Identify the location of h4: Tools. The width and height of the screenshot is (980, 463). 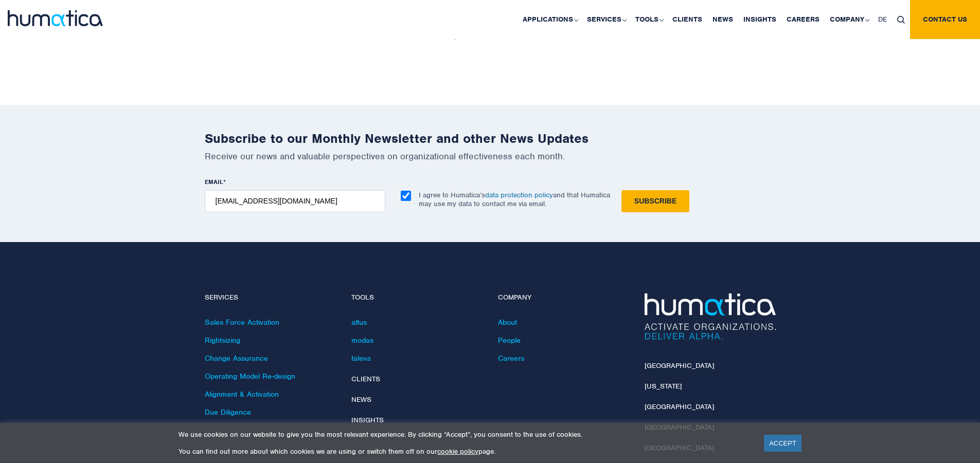
(417, 297).